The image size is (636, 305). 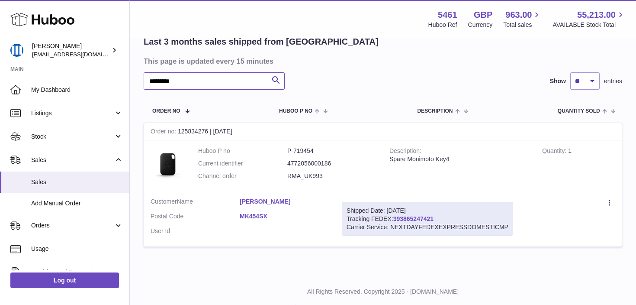 What do you see at coordinates (413, 219) in the screenshot?
I see `a: 393865247421` at bounding box center [413, 219].